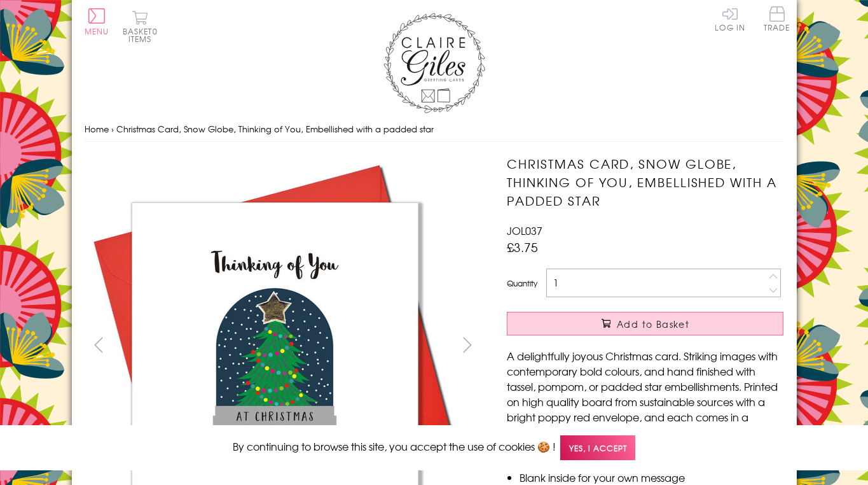  I want to click on a: Log In, so click(730, 18).